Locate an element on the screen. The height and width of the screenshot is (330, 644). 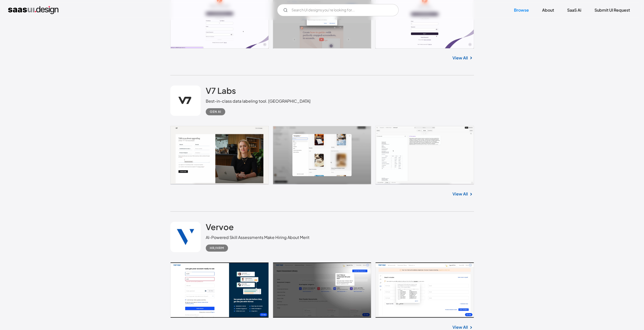
form: Email Form is located at coordinates (338, 10).